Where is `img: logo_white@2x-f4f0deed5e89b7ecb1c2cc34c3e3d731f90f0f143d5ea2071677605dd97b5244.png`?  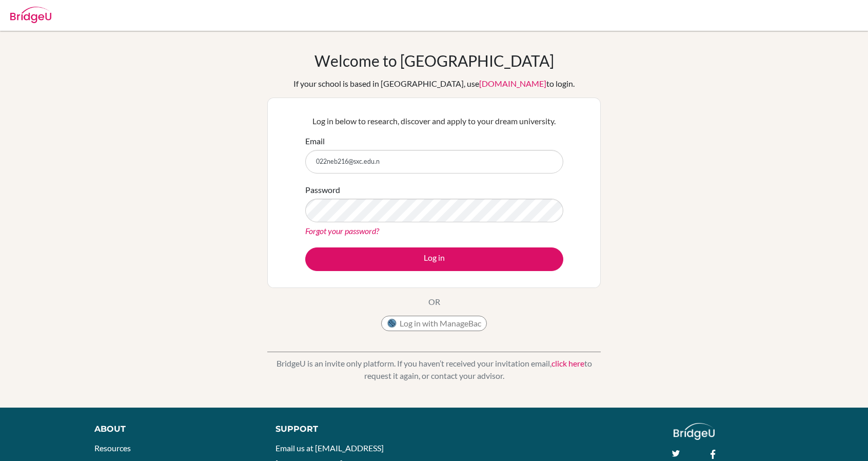
img: logo_white@2x-f4f0deed5e89b7ecb1c2cc34c3e3d731f90f0f143d5ea2071677605dd97b5244.png is located at coordinates (694, 431).